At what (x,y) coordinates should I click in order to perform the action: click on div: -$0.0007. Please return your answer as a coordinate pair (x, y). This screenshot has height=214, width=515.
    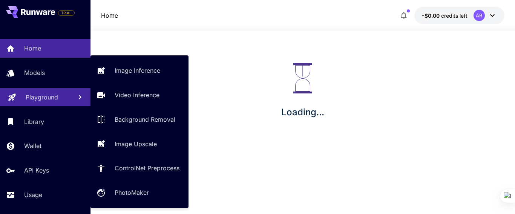
    Looking at the image, I should click on (445, 15).